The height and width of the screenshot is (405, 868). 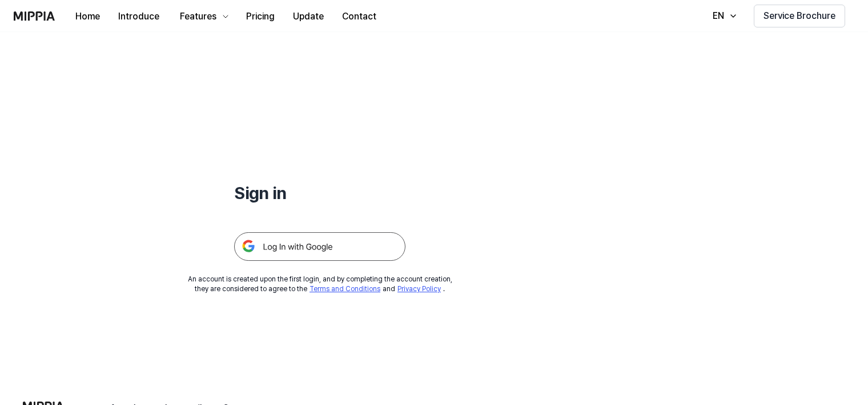 What do you see at coordinates (308, 17) in the screenshot?
I see `button: Update` at bounding box center [308, 17].